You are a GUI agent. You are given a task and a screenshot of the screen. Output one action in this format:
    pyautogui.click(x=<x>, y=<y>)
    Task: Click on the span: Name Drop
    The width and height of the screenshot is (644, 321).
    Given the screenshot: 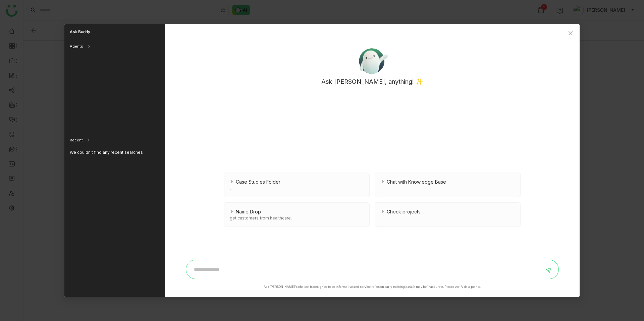 What is the action you would take?
    pyautogui.click(x=248, y=212)
    